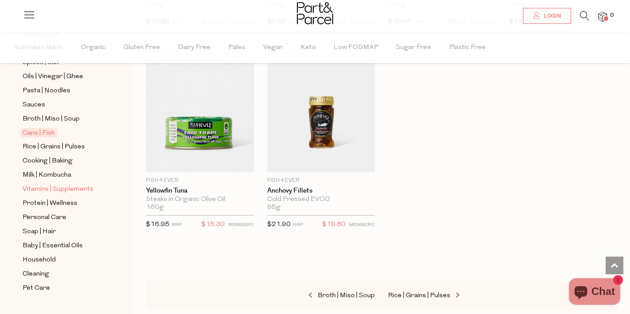 The height and width of the screenshot is (314, 630). Describe the element at coordinates (63, 232) in the screenshot. I see `a: Soap | Hair` at that location.